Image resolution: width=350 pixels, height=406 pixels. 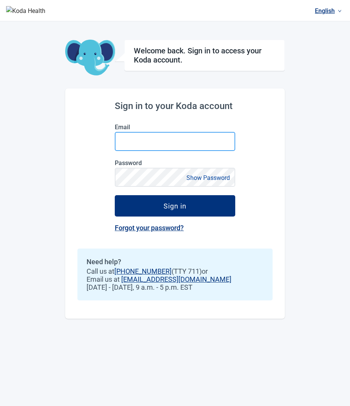 What do you see at coordinates (175, 163) in the screenshot?
I see `label: Password` at bounding box center [175, 163].